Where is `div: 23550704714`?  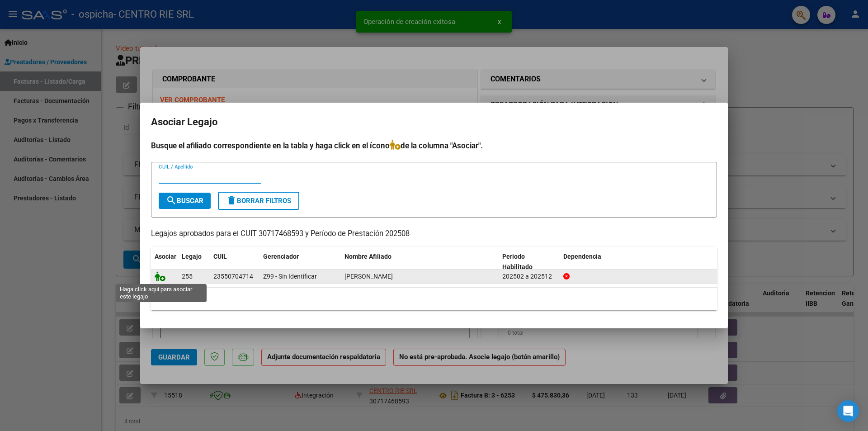 div: 23550704714 is located at coordinates (233, 276).